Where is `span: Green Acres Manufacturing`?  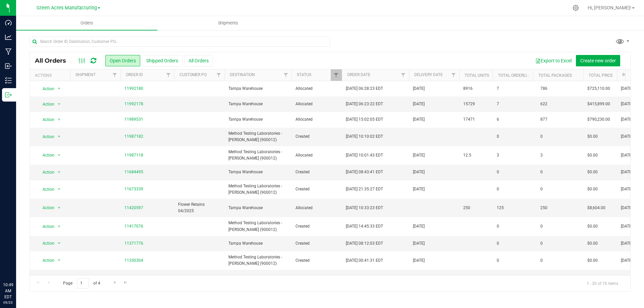 span: Green Acres Manufacturing is located at coordinates (67, 8).